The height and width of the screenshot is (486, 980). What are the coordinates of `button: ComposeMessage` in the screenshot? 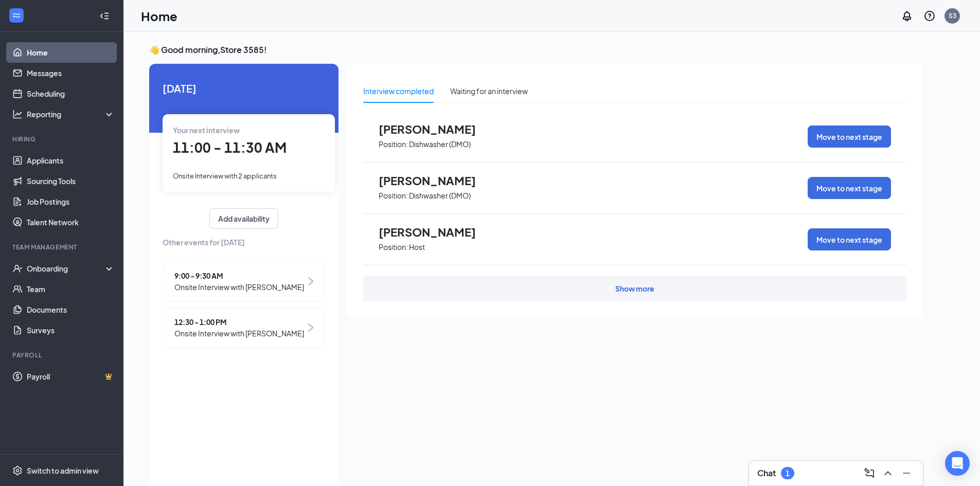 It's located at (870, 473).